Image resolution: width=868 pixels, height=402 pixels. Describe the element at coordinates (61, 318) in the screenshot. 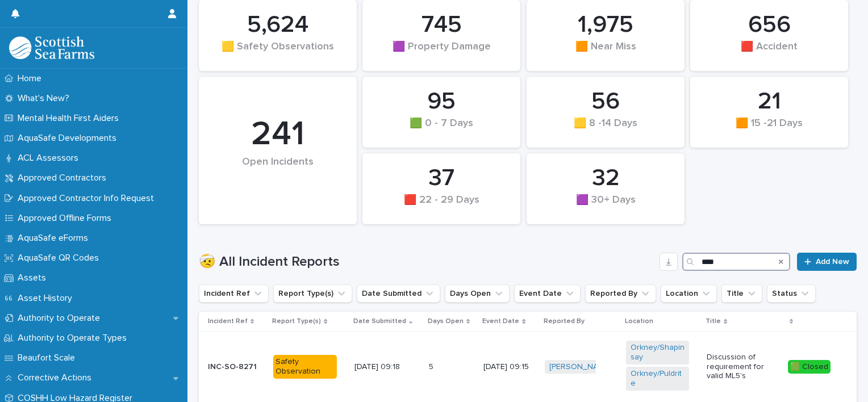

I see `p: Authority to Operate` at that location.